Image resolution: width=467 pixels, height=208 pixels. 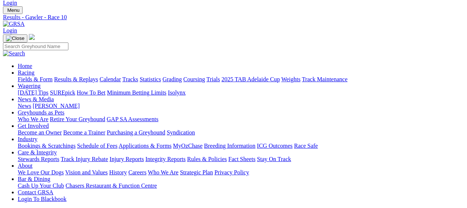 What do you see at coordinates (151, 79) in the screenshot?
I see `a: Statistics` at bounding box center [151, 79].